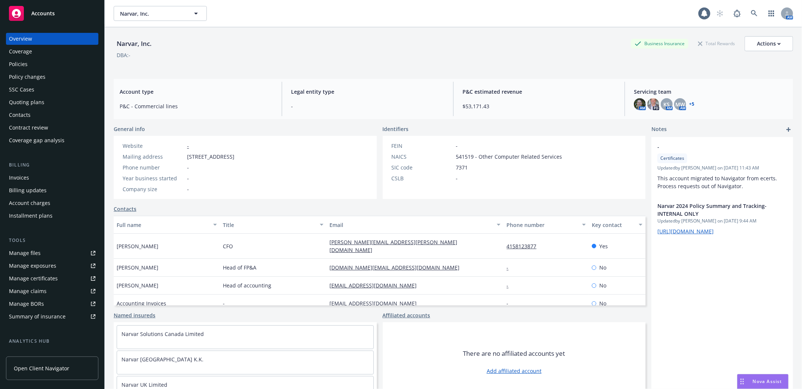 This screenshot has height=389, width=802. I want to click on div: SSC Cases, so click(22, 89).